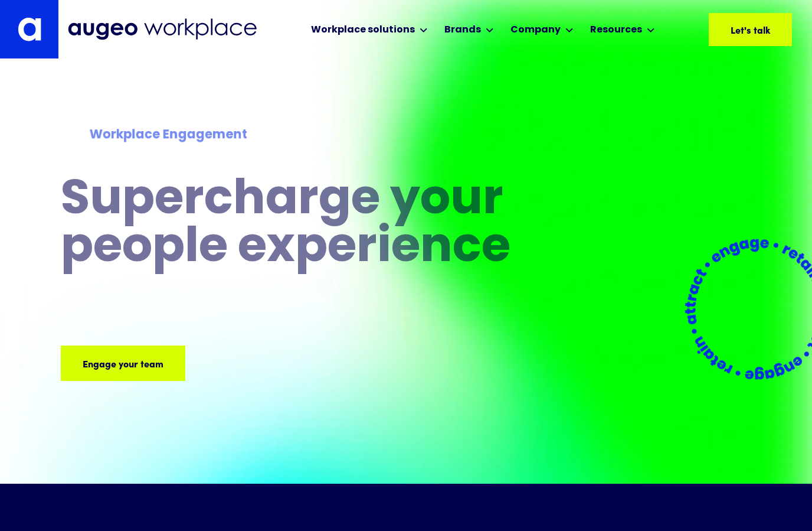 This screenshot has height=531, width=812. What do you see at coordinates (750, 29) in the screenshot?
I see `a: Let's talk` at bounding box center [750, 29].